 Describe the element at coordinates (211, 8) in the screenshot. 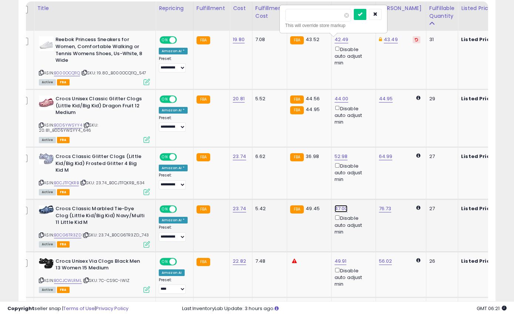

I see `div: Fulfillment` at that location.